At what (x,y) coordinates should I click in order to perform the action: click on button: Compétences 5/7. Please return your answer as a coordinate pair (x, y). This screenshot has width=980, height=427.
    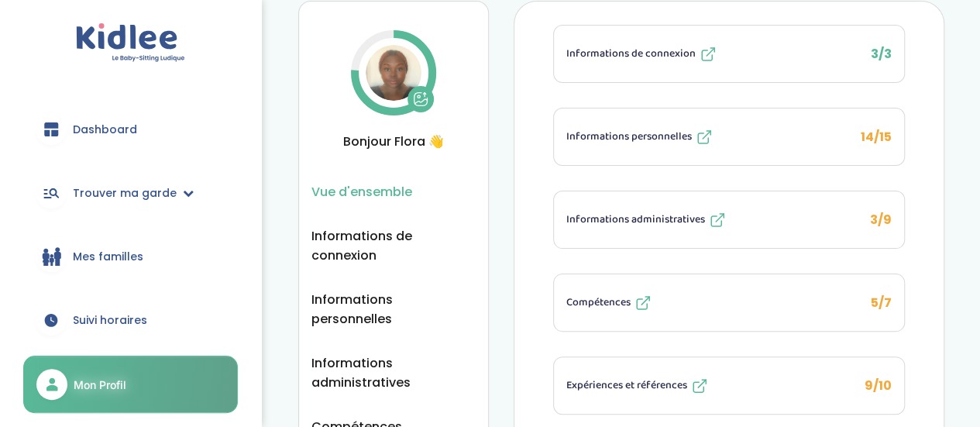
    Looking at the image, I should click on (729, 302).